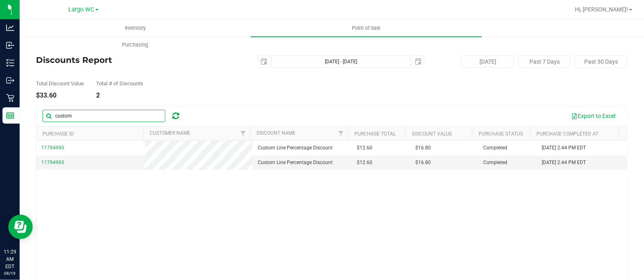  I want to click on p: 11:29 AM EDT, so click(10, 260).